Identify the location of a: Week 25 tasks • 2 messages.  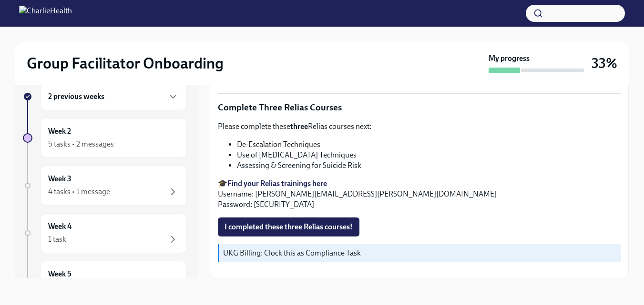
(105, 138).